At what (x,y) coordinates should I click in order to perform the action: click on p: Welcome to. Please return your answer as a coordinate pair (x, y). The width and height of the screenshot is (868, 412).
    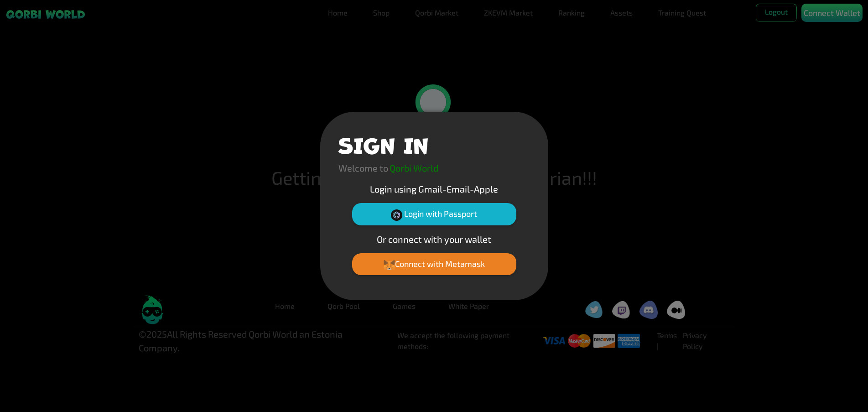
    Looking at the image, I should click on (363, 168).